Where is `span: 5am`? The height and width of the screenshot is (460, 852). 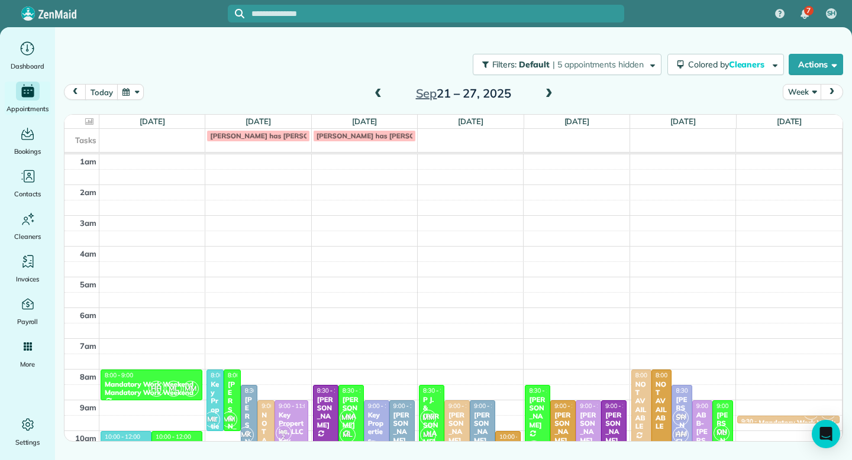
span: 5am is located at coordinates (88, 285).